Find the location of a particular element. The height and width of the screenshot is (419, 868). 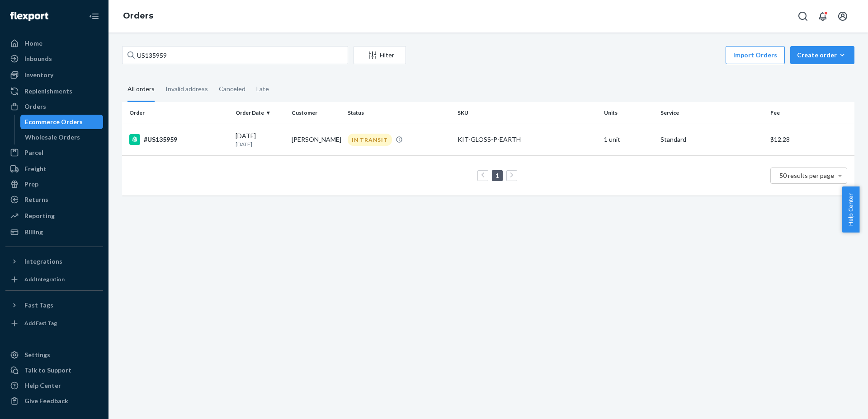

button: Open notifications is located at coordinates (822, 16).